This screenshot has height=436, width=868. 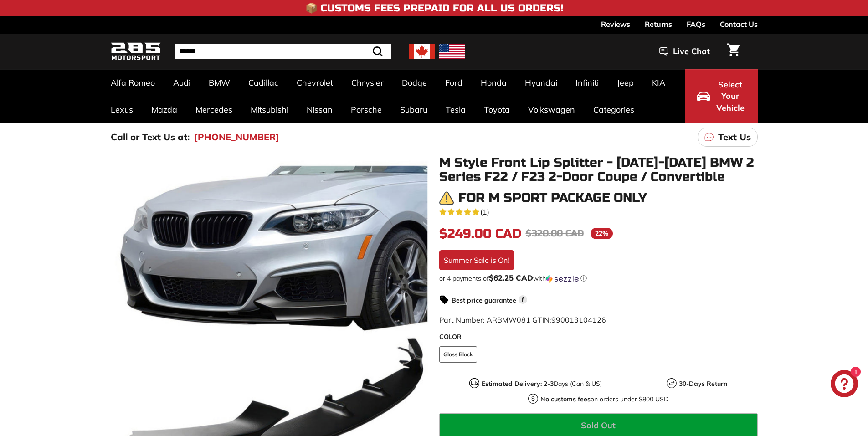 What do you see at coordinates (484, 300) in the screenshot?
I see `strong: Best price guarantee` at bounding box center [484, 300].